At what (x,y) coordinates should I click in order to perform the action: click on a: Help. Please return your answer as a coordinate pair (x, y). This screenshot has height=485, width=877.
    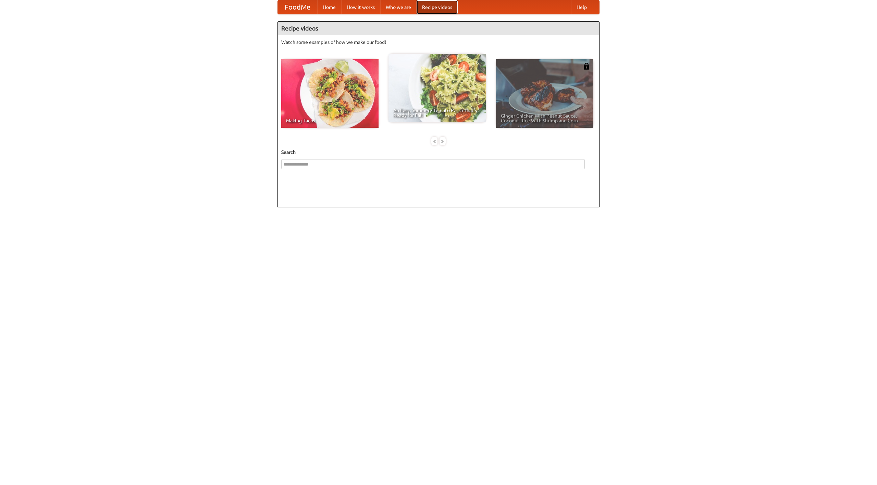
    Looking at the image, I should click on (582, 7).